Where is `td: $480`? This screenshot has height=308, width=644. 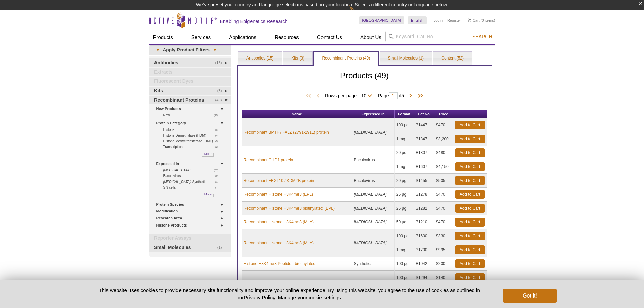
td: $480 is located at coordinates (443, 153).